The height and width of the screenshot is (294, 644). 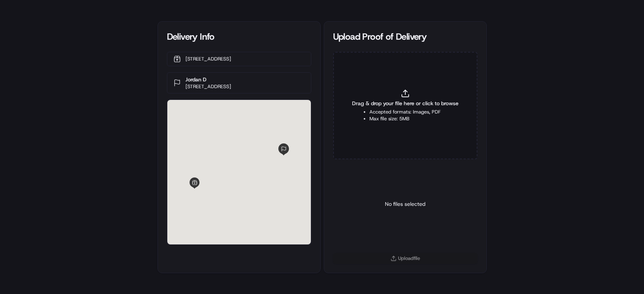 What do you see at coordinates (405, 118) in the screenshot?
I see `li: Max file size: 5MB` at bounding box center [405, 118].